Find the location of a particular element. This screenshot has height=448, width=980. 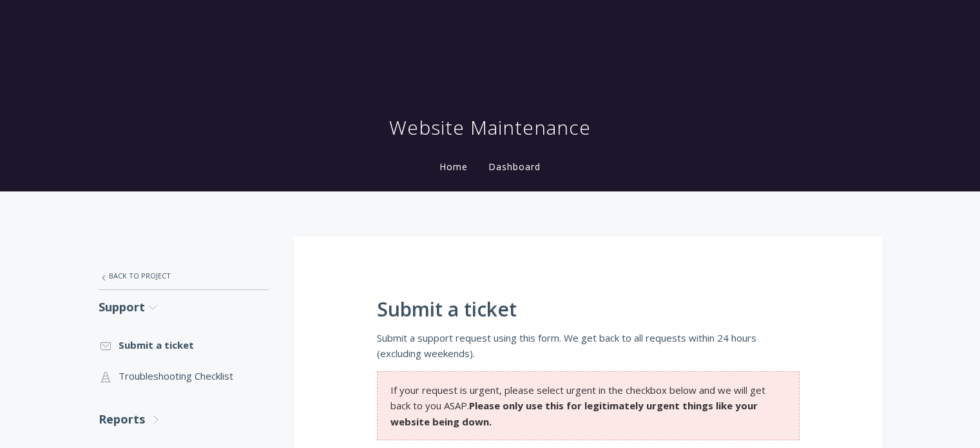

section: If your request is urgent, please select urgent in the checkbox below and we will get back to you... is located at coordinates (588, 405).